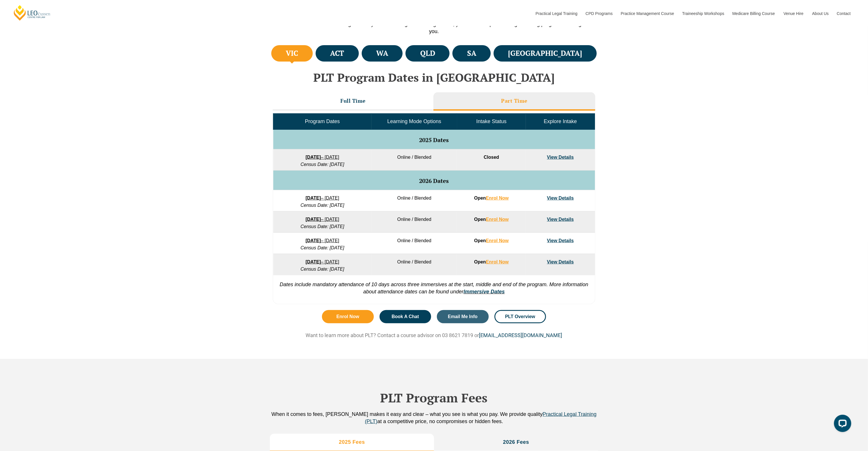 The width and height of the screenshot is (868, 451). Describe the element at coordinates (703, 13) in the screenshot. I see `a: Traineeship Workshops` at that location.